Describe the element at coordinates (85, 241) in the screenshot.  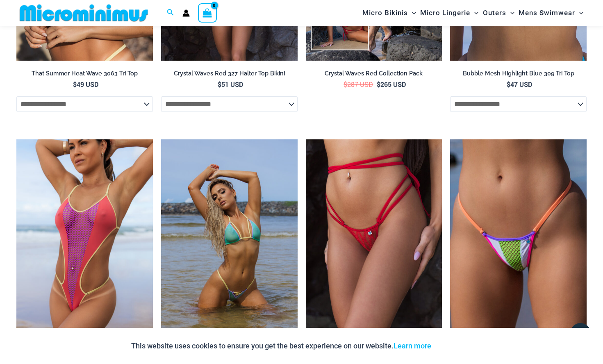
I see `img: That Summer Heat Wave 875 One Piece Monokini 10` at that location.